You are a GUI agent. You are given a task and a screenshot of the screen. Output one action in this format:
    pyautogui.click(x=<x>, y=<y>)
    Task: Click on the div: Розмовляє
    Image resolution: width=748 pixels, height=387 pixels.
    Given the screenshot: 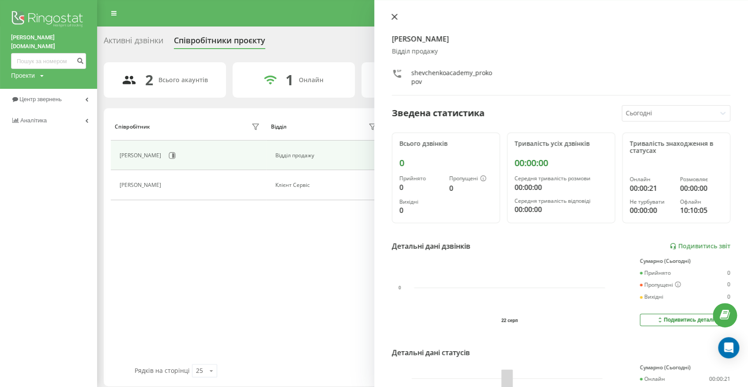 What is the action you would take?
    pyautogui.click(x=702, y=179)
    